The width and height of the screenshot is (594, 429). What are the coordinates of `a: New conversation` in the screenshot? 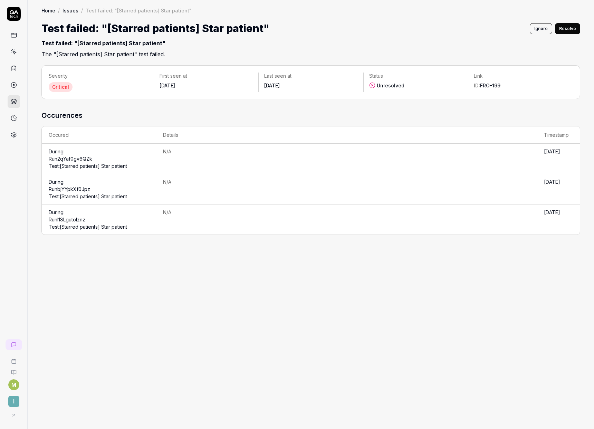 It's located at (14, 345).